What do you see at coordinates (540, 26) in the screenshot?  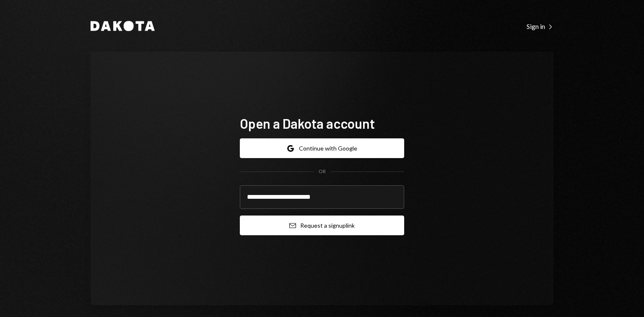 I see `a: Sign in` at bounding box center [540, 26].